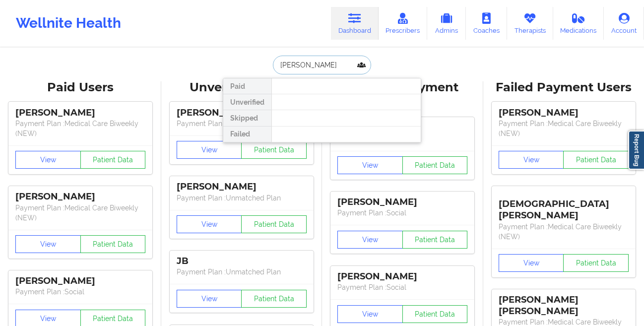 Image resolution: width=644 pixels, height=326 pixels. Describe the element at coordinates (564, 87) in the screenshot. I see `div: Failed Payment Users` at that location.